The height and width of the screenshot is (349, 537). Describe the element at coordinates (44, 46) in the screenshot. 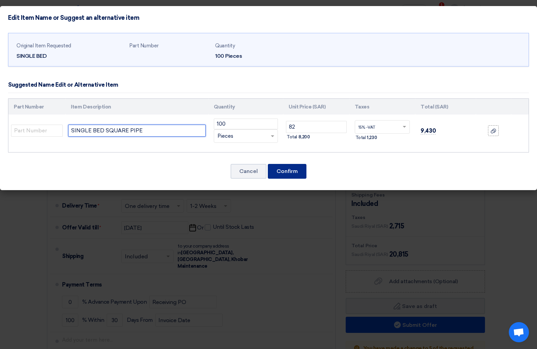

I see `font: Original Item Requested` at that location.